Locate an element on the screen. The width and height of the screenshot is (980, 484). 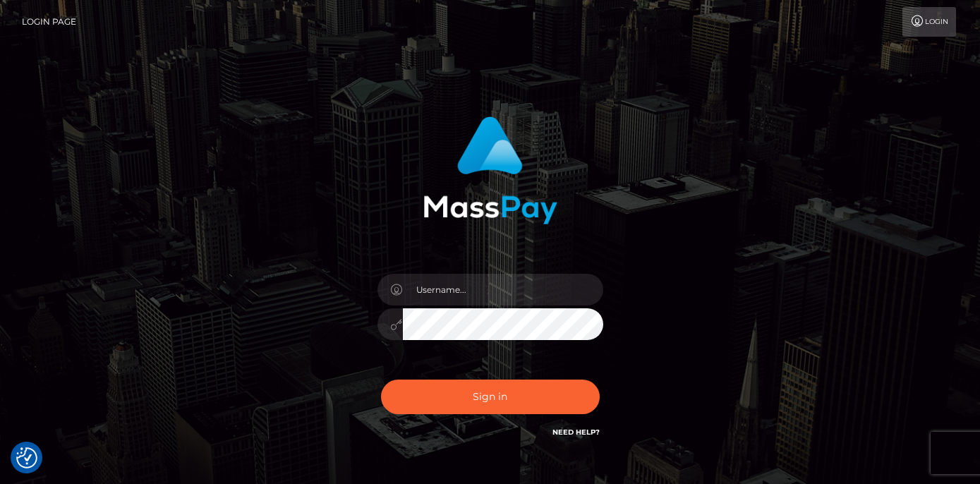
input: Username... is located at coordinates (503, 289).